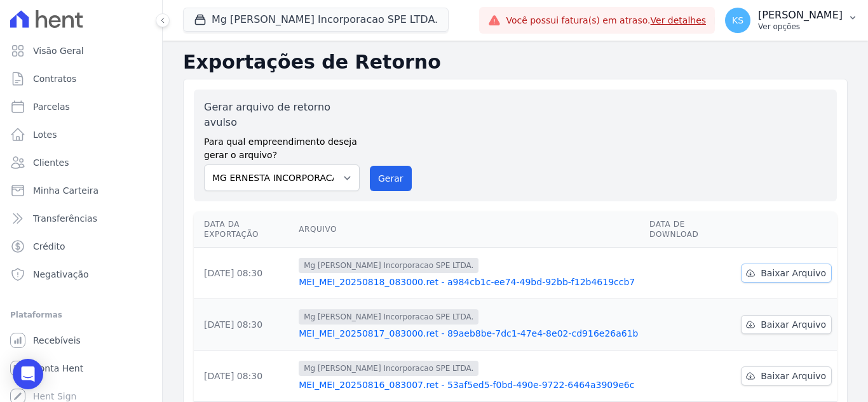 This screenshot has width=868, height=402. Describe the element at coordinates (469, 385) in the screenshot. I see `a: MEI_MEI_20250816_083007.ret - 53af5ed5-f0bd-490e-9722-6464a3909e6c` at that location.